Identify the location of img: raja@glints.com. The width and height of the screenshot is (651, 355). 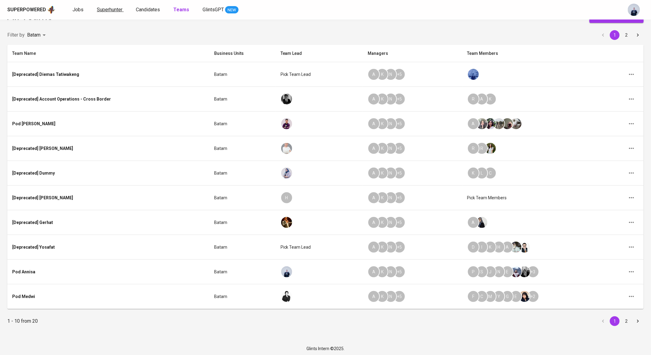
(287, 173).